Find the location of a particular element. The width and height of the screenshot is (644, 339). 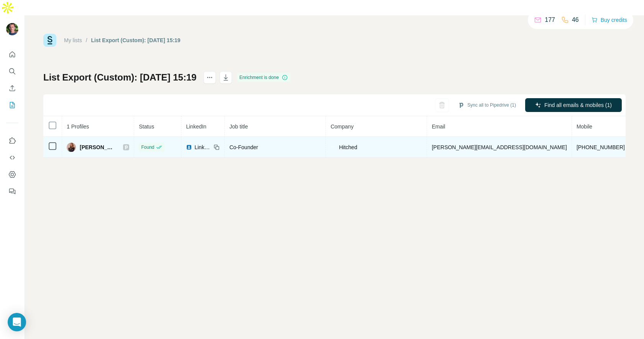

button: actions is located at coordinates (210, 78).